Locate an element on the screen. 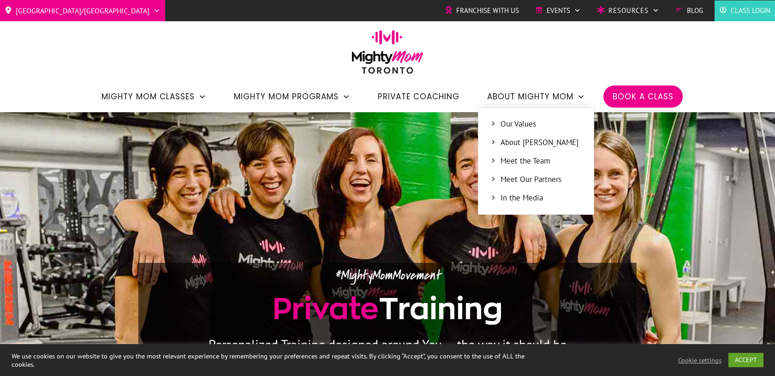  span: Private Coaching is located at coordinates (419, 96).